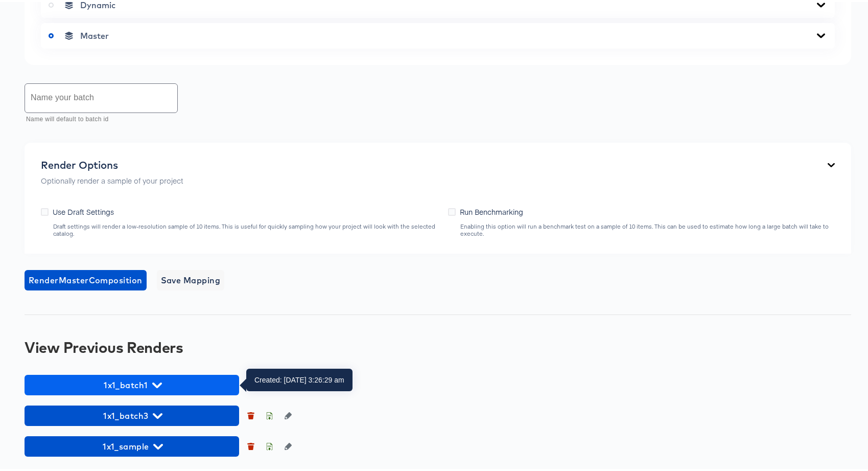 The image size is (868, 471). What do you see at coordinates (438, 345) in the screenshot?
I see `div: View Previous Renders` at bounding box center [438, 345].